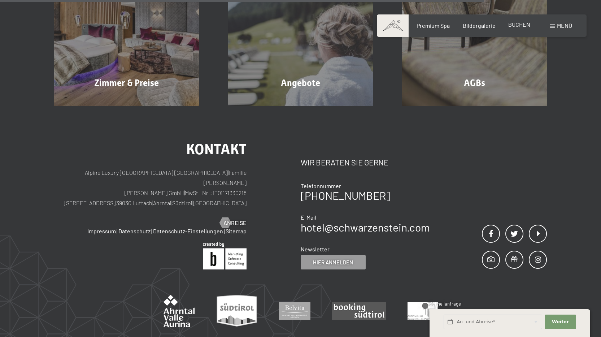  What do you see at coordinates (225, 256) in the screenshot?
I see `img: Brandnamic GmbH | Leading Hospitality Solutions` at bounding box center [225, 256].